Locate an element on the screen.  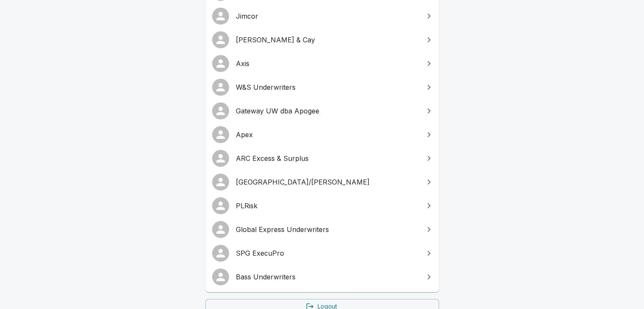
a: Apex is located at coordinates (322, 135).